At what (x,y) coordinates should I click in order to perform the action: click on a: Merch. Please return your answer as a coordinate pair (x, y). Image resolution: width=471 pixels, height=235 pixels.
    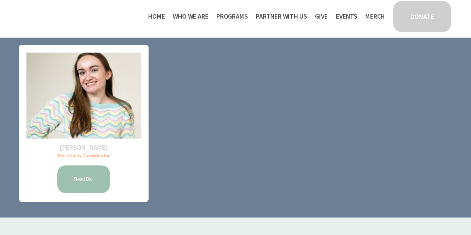
    Looking at the image, I should click on (375, 16).